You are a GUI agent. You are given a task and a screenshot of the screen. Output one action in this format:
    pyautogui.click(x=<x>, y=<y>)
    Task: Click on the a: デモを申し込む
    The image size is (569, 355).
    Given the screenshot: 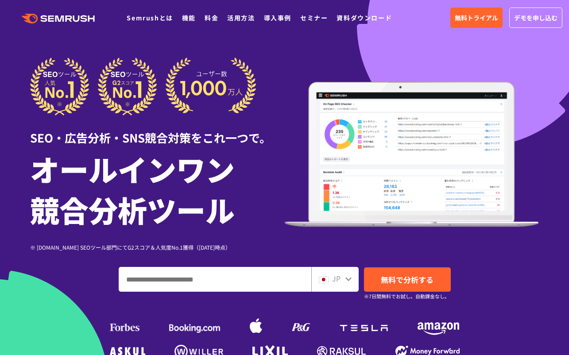 What is the action you would take?
    pyautogui.click(x=536, y=18)
    